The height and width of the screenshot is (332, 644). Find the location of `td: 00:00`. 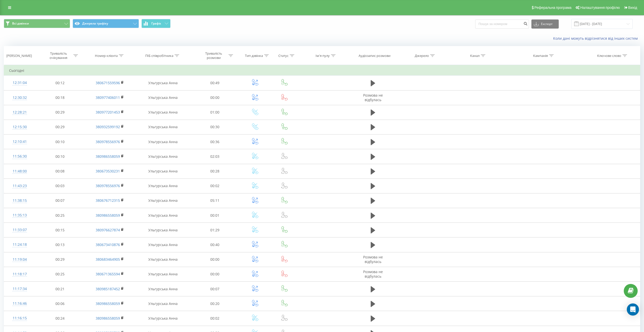

td: 00:00 is located at coordinates (215, 274).